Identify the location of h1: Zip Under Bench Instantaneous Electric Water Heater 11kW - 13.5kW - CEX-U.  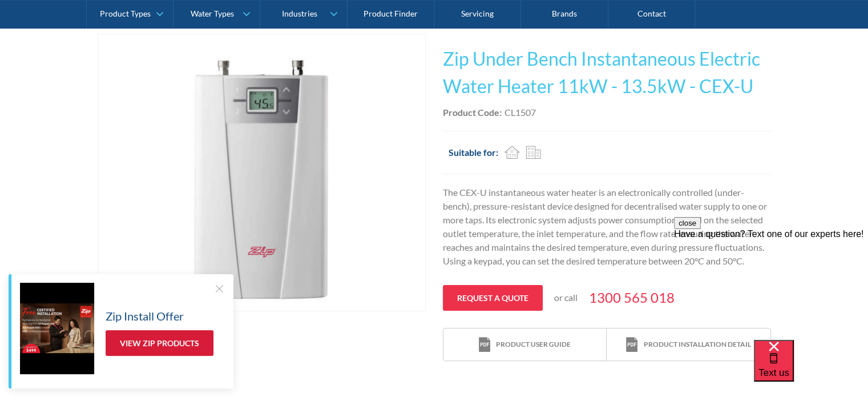
(606, 73).